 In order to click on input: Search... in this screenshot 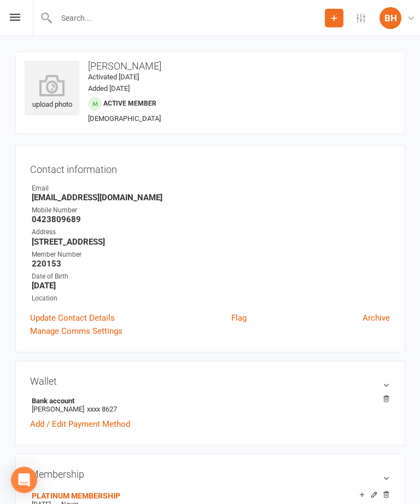, I will do `click(189, 18)`.